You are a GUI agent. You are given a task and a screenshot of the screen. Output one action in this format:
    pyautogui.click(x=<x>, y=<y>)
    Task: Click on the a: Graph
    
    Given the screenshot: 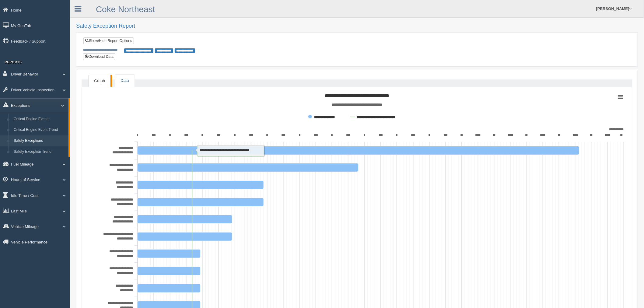 What is the action you would take?
    pyautogui.click(x=100, y=81)
    